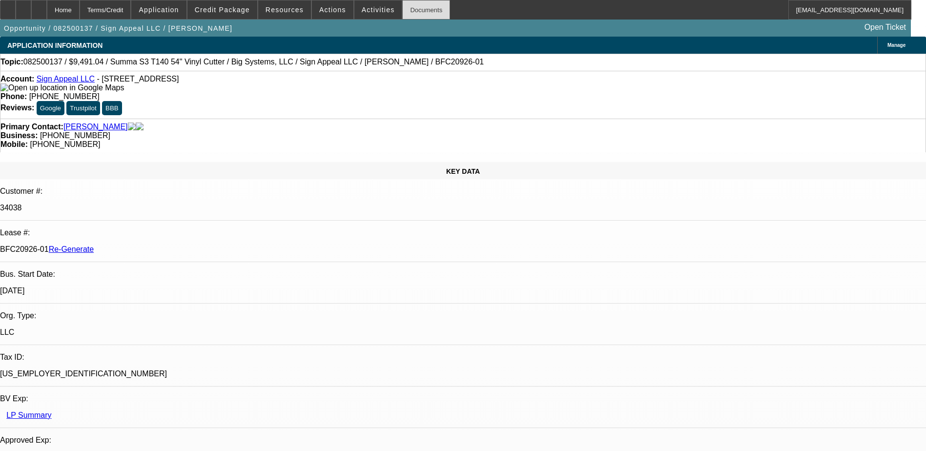 The image size is (926, 451). I want to click on button: Actions, so click(333, 10).